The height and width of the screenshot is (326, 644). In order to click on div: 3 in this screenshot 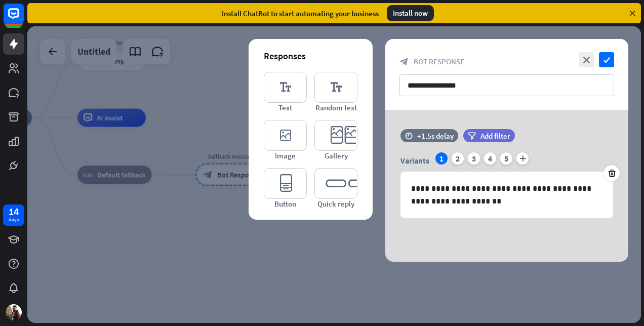, I will do `click(474, 158)`.